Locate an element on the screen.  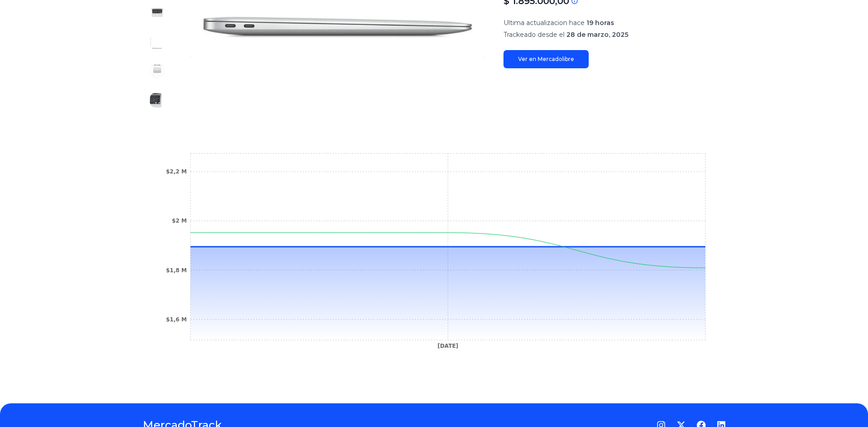
span: 28 de marzo, 2025 is located at coordinates (597, 35).